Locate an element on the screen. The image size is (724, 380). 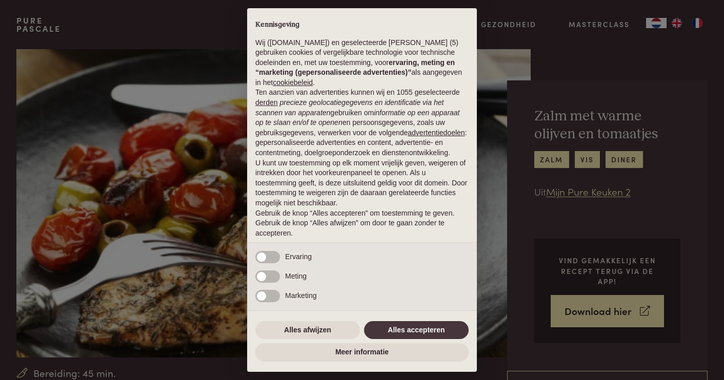
em: precieze geolocatiegegevens en identificatie via het scannen van apparaten is located at coordinates (349, 108).